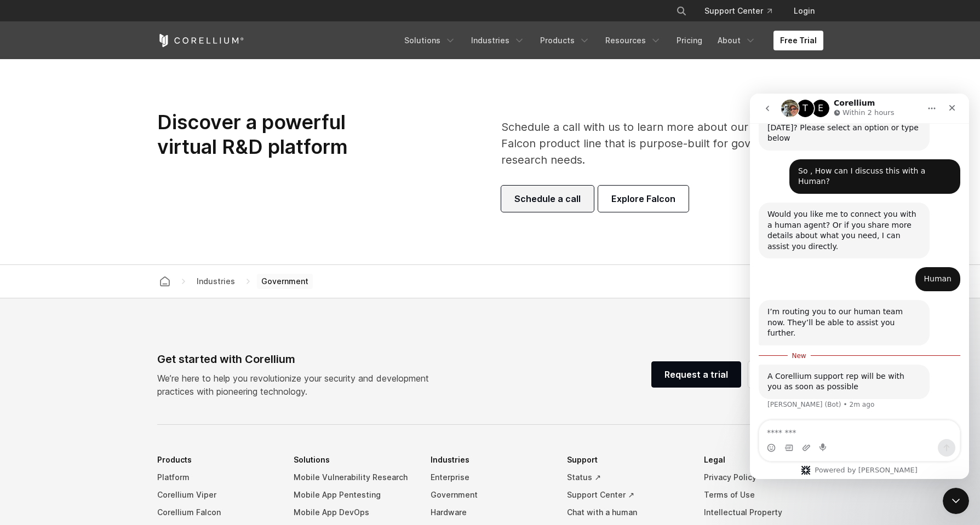 This screenshot has height=525, width=980. What do you see at coordinates (297, 385) in the screenshot?
I see `p: We’re here to help you revolutionize your security and development practices with pioneering tech...` at bounding box center [297, 385].